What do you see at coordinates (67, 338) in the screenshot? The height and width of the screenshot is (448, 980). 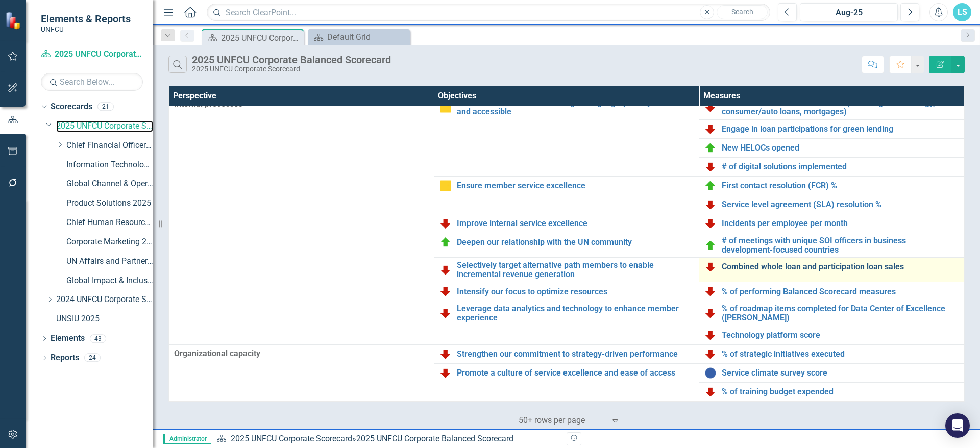 I see `a: Elements` at bounding box center [67, 338].